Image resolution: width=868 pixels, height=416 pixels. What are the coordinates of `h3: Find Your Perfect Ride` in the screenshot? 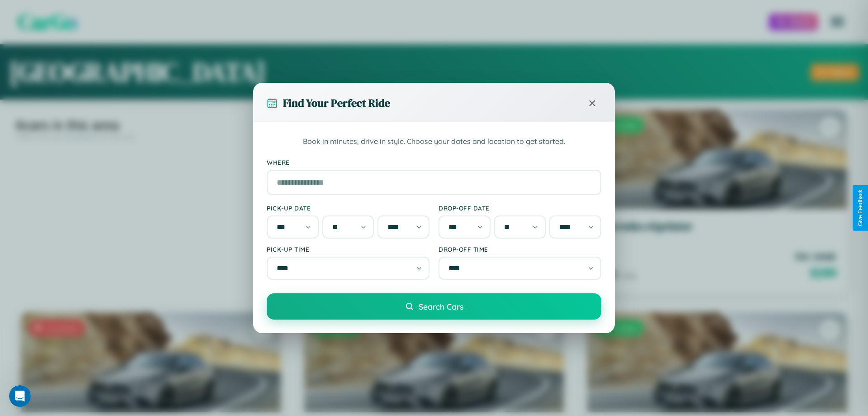 It's located at (337, 102).